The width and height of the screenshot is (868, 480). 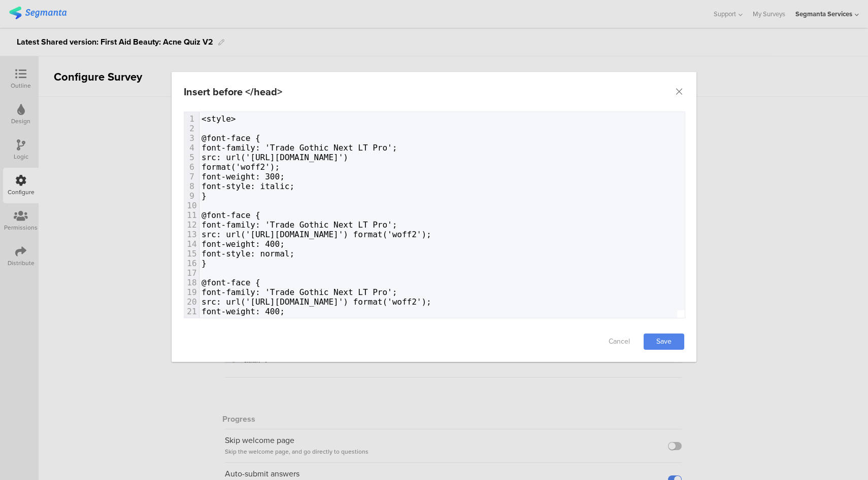 I want to click on div: 4, so click(x=191, y=147).